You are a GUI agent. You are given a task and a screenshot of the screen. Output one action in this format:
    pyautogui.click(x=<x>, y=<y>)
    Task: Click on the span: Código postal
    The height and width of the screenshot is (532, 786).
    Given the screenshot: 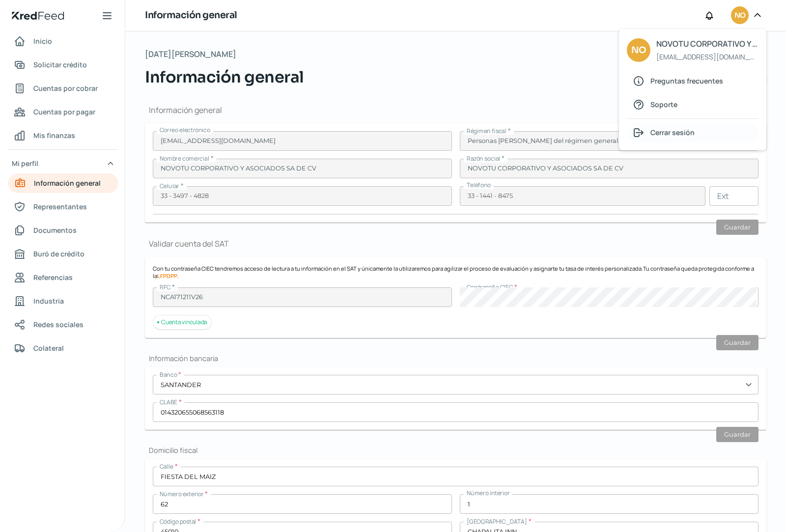 What is the action you would take?
    pyautogui.click(x=178, y=521)
    